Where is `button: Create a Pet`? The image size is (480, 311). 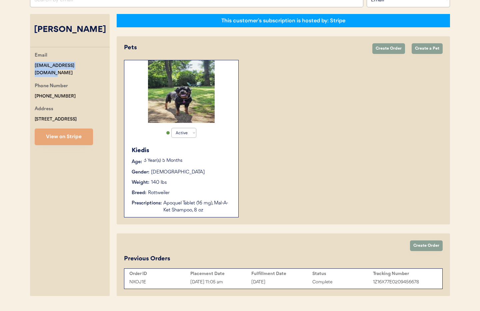
button: Create a Pet is located at coordinates (427, 49).